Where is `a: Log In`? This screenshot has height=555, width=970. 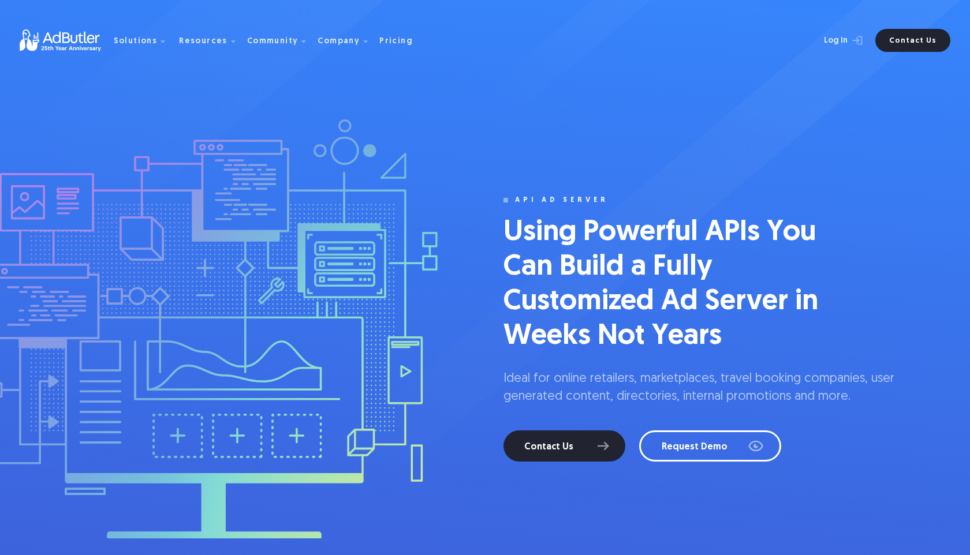
a: Log In is located at coordinates (831, 40).